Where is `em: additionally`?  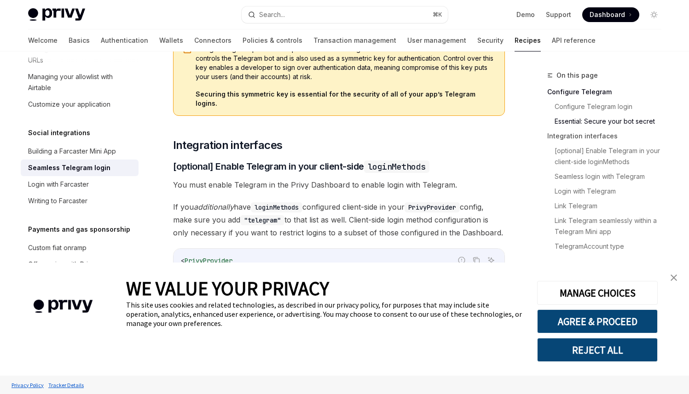 em: additionally is located at coordinates (213, 207).